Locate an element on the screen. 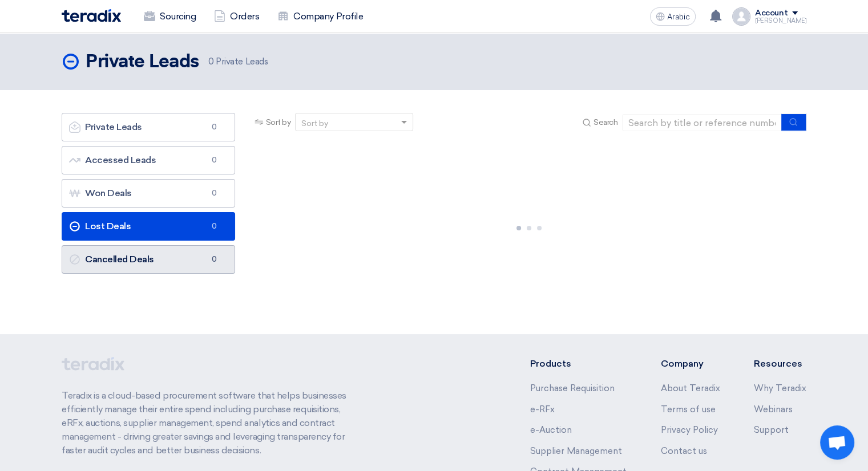  font: Terms of use is located at coordinates (688, 409).